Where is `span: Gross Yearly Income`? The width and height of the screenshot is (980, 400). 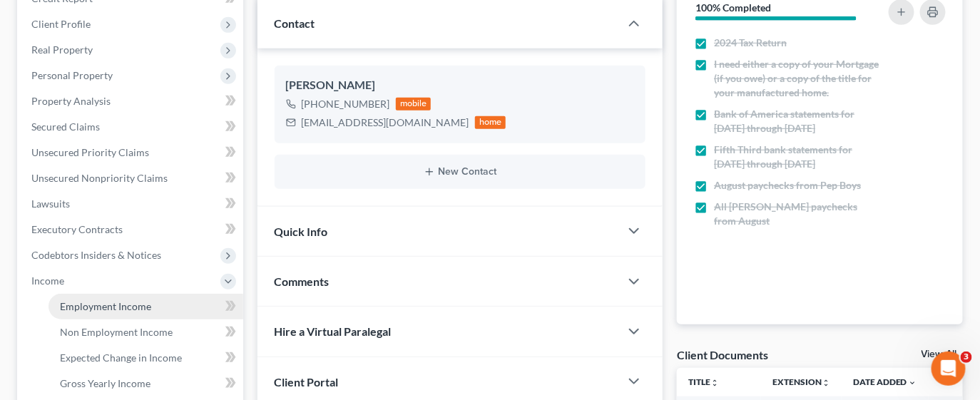
span: Gross Yearly Income is located at coordinates (105, 383).